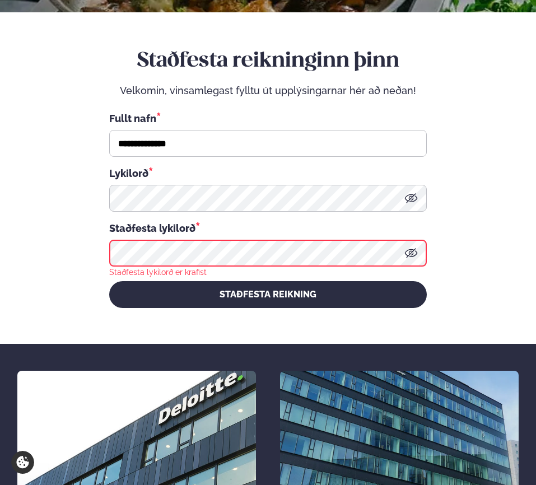 This screenshot has height=485, width=536. I want to click on h2: Staðfesta reikninginn þinn, so click(268, 62).